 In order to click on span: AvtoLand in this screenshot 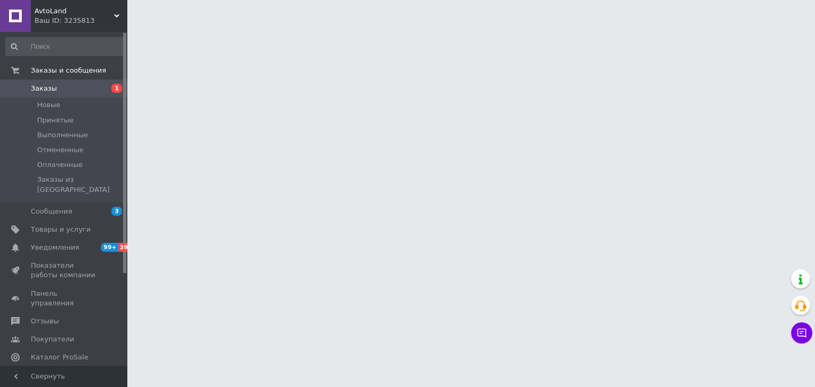, I will do `click(74, 11)`.